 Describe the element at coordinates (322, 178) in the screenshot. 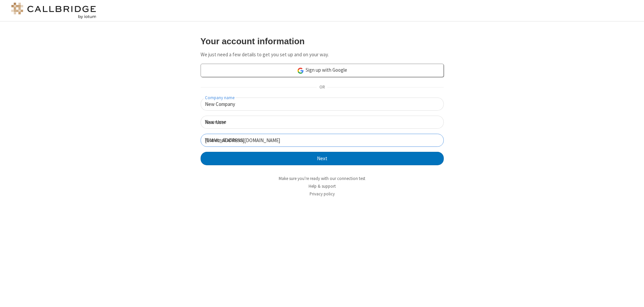

I see `a: Make sure you're ready with our connection test` at that location.